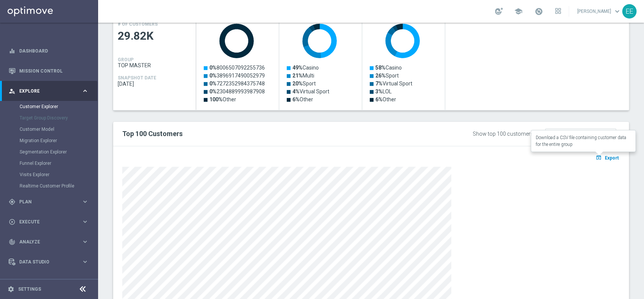 The image size is (644, 299). What do you see at coordinates (58, 152) in the screenshot?
I see `div: Segmentation Explorer` at bounding box center [58, 152].